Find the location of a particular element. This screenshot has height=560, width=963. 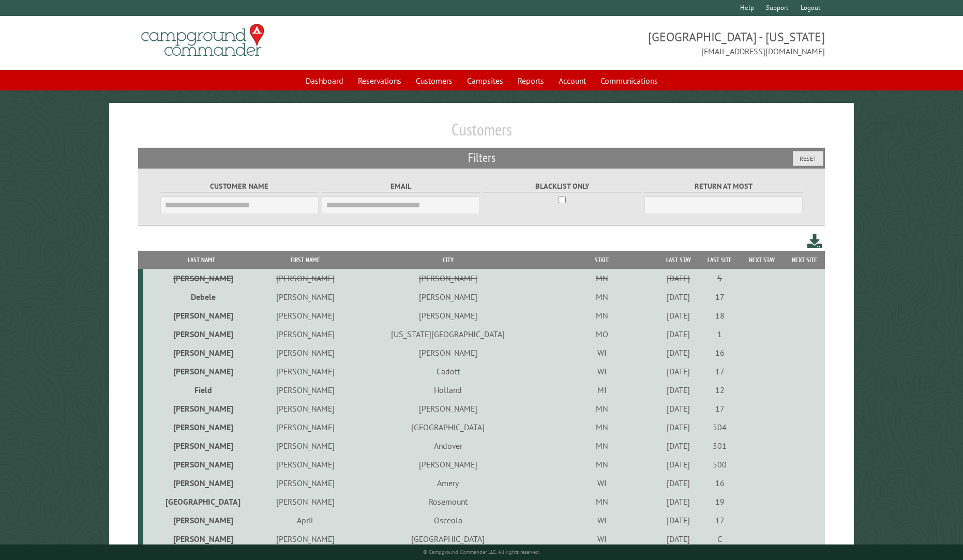

td: 18 is located at coordinates (720, 315).